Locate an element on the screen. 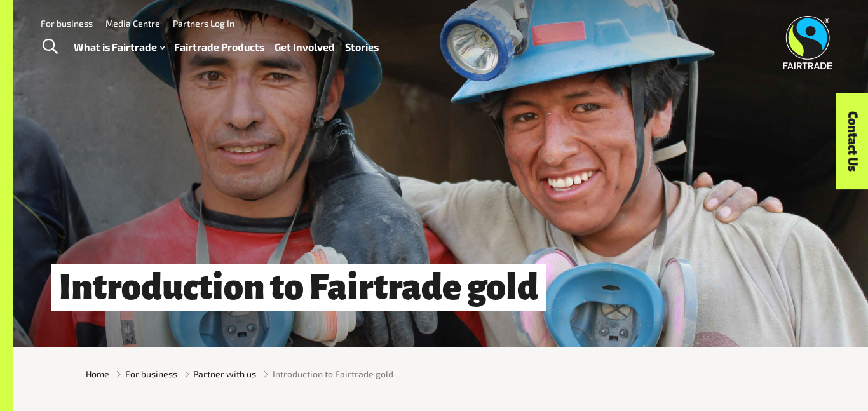 The height and width of the screenshot is (411, 868). a: Partner with us is located at coordinates (225, 374).